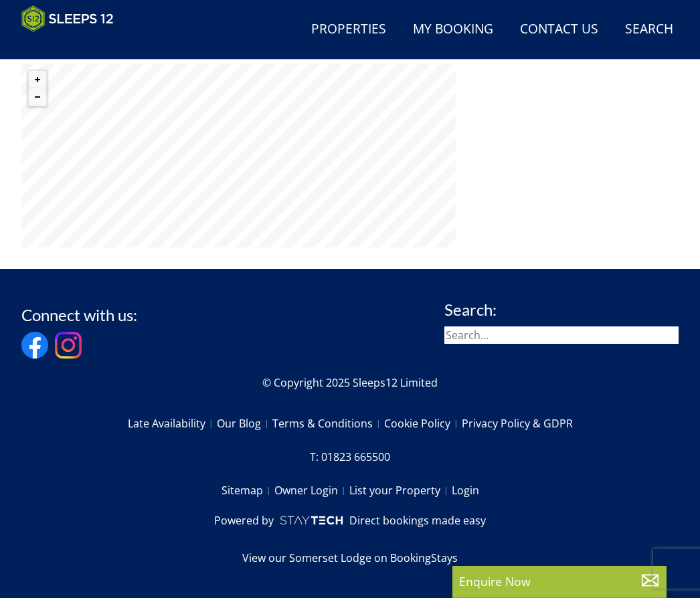 Image resolution: width=700 pixels, height=598 pixels. What do you see at coordinates (350, 558) in the screenshot?
I see `a: View our Somerset Lodge on BookingStays` at bounding box center [350, 558].